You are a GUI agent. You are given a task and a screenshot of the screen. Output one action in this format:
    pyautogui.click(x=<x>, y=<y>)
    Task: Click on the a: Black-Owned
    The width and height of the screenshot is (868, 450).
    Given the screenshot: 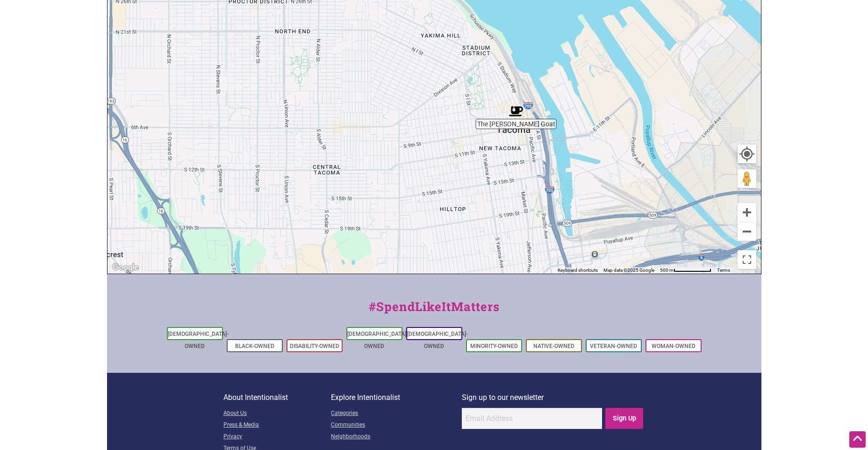 What is the action you would take?
    pyautogui.click(x=255, y=346)
    